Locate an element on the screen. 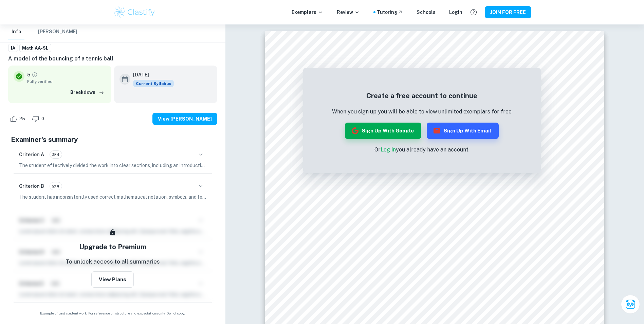 The height and width of the screenshot is (324, 644). a: IA is located at coordinates (13, 48).